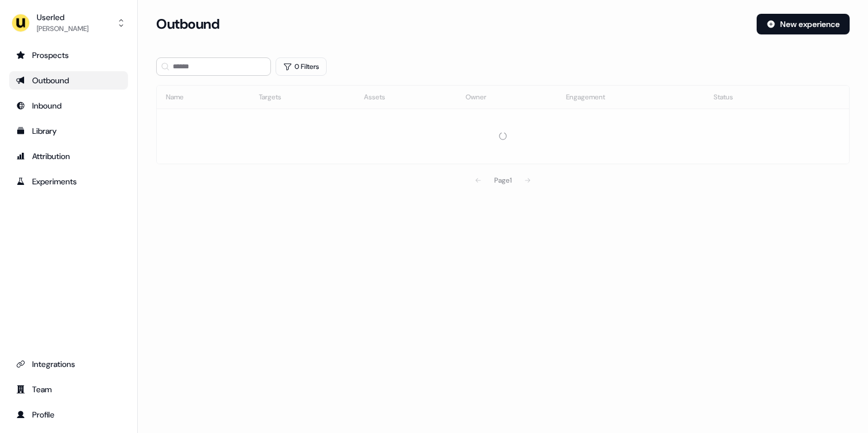  Describe the element at coordinates (68, 415) in the screenshot. I see `a: Go to profile` at that location.